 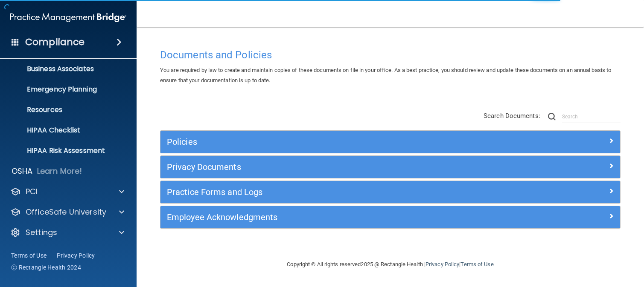 What do you see at coordinates (67, 191) in the screenshot?
I see `a: PCI` at bounding box center [67, 191].